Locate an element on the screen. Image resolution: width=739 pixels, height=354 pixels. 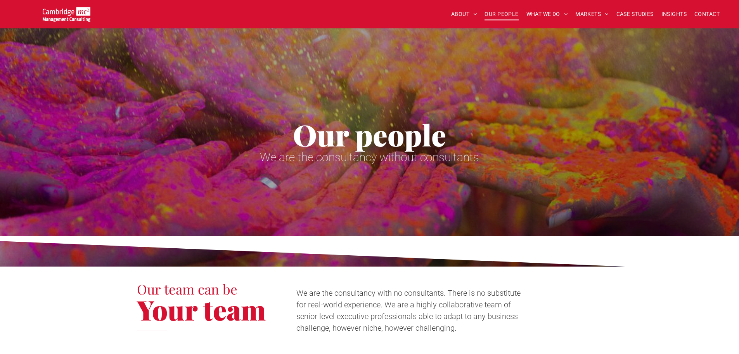
a: ABOUT is located at coordinates (464, 14).